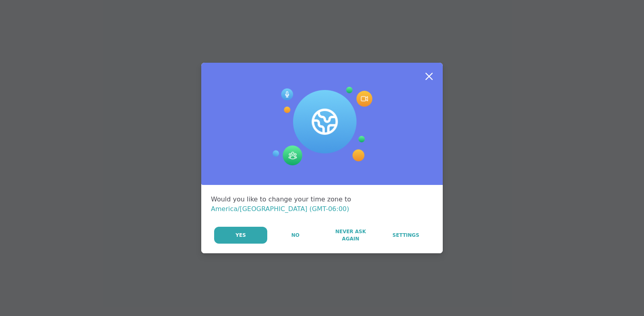  What do you see at coordinates (240, 235) in the screenshot?
I see `span: Yes` at bounding box center [240, 235].